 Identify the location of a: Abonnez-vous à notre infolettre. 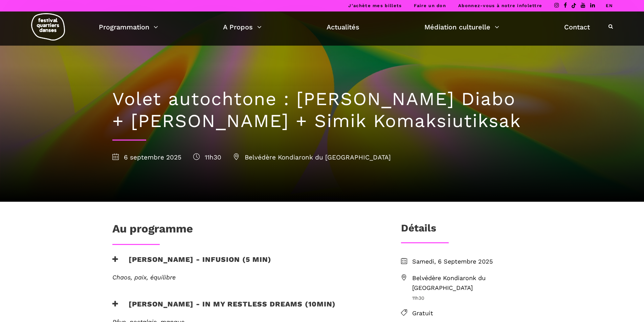
(500, 6).